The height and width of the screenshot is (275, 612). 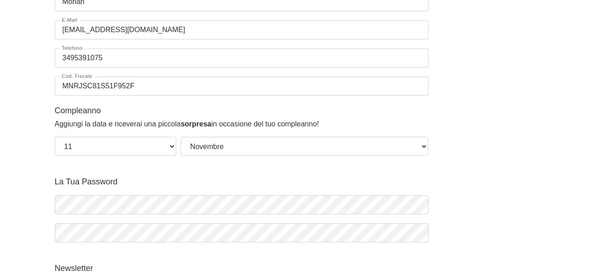 I want to click on legend: La Tua Password, so click(x=241, y=182).